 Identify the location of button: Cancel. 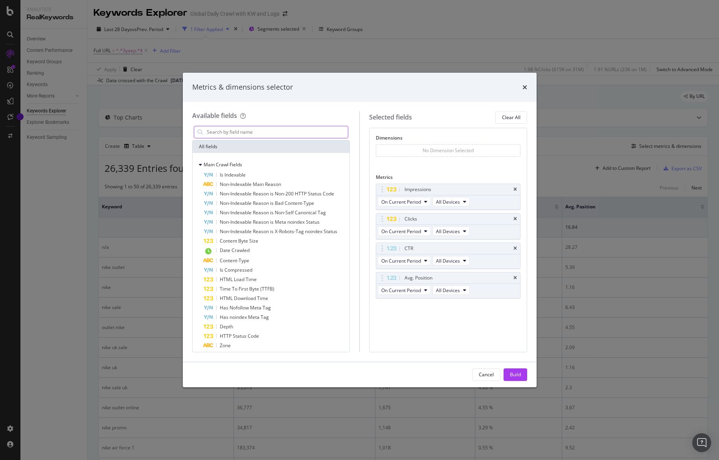
(486, 375).